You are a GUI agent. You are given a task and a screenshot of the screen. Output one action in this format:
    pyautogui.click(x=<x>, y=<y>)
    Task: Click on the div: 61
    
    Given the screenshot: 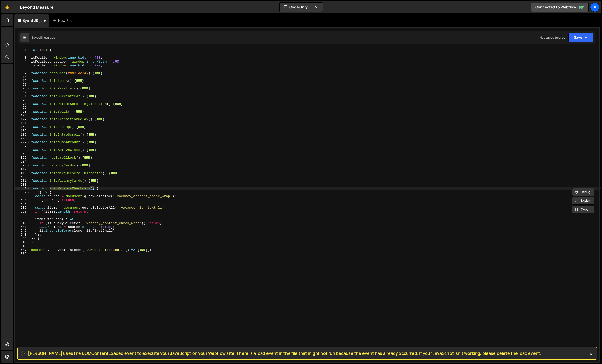 What is the action you would take?
    pyautogui.click(x=22, y=96)
    